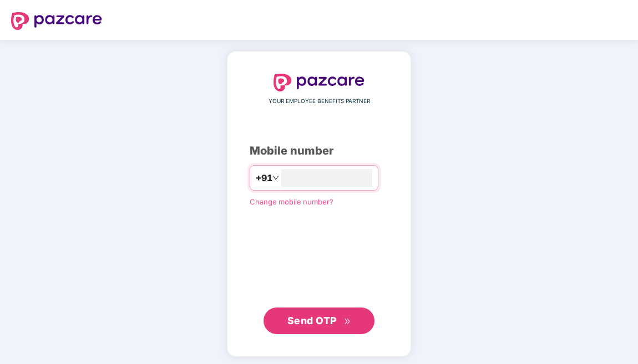 The height and width of the screenshot is (364, 638). I want to click on span: down, so click(276, 178).